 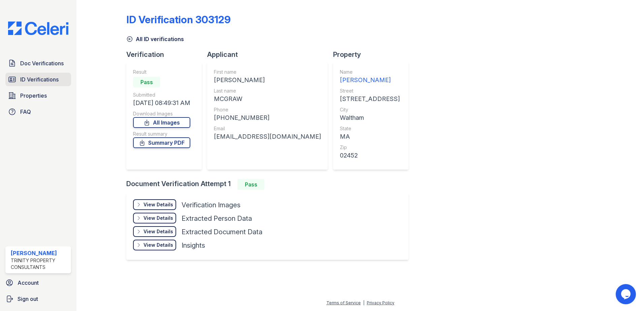 What do you see at coordinates (162, 72) in the screenshot?
I see `div: Result` at bounding box center [162, 72].